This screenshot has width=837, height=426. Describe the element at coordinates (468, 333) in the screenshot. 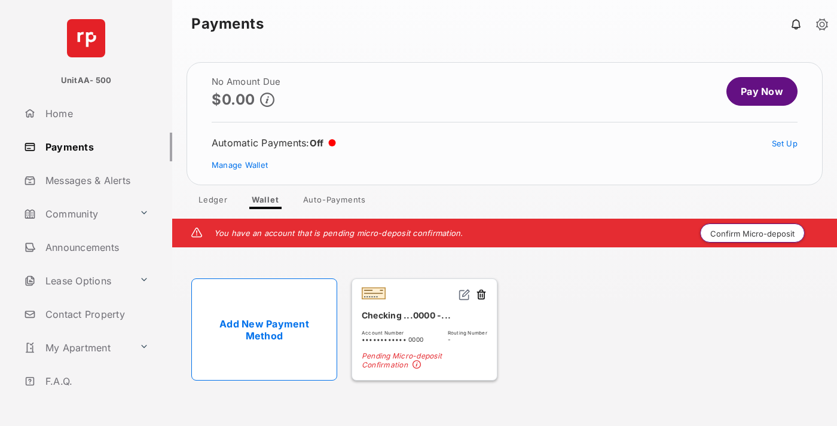

I see `span: Routing Number` at that location.